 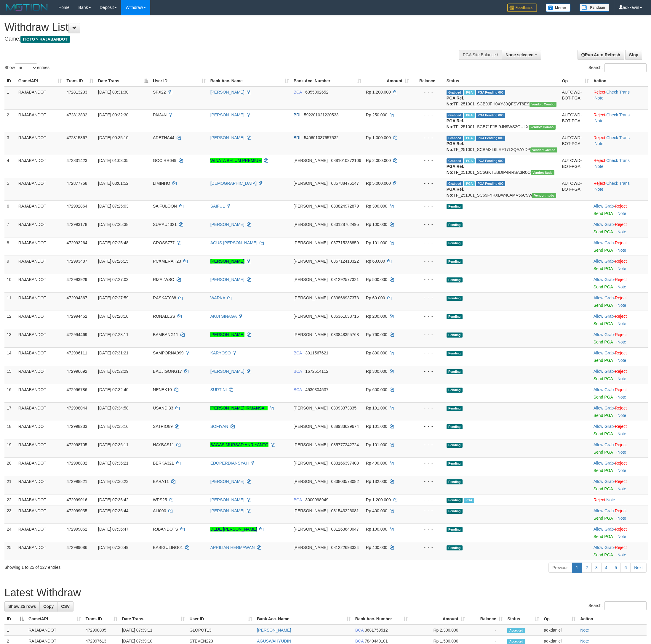 What do you see at coordinates (22, 607) in the screenshot?
I see `span: Show 25 rows` at bounding box center [22, 607].